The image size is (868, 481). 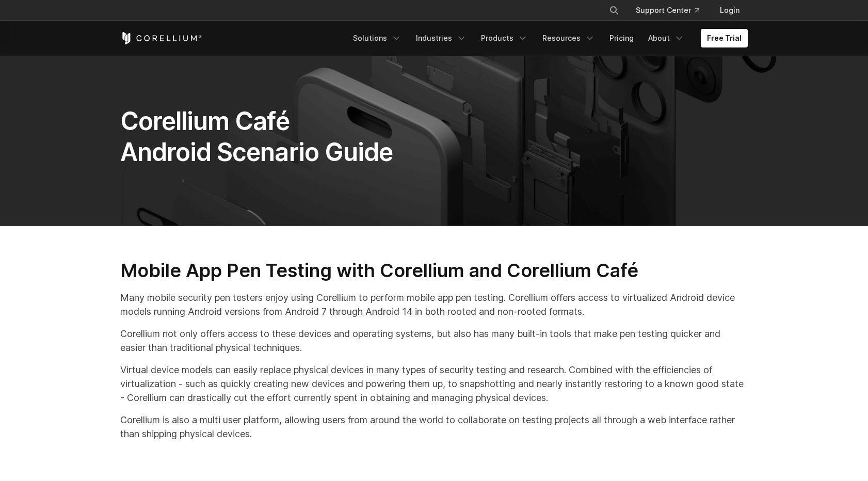 I want to click on span: Corellium Café Android Scenario Guide, so click(x=257, y=136).